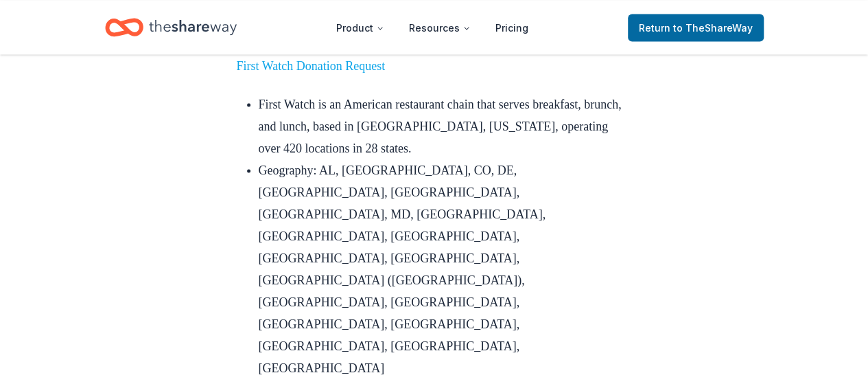  Describe the element at coordinates (696, 28) in the screenshot. I see `a: Returnto TheShareWay` at that location.